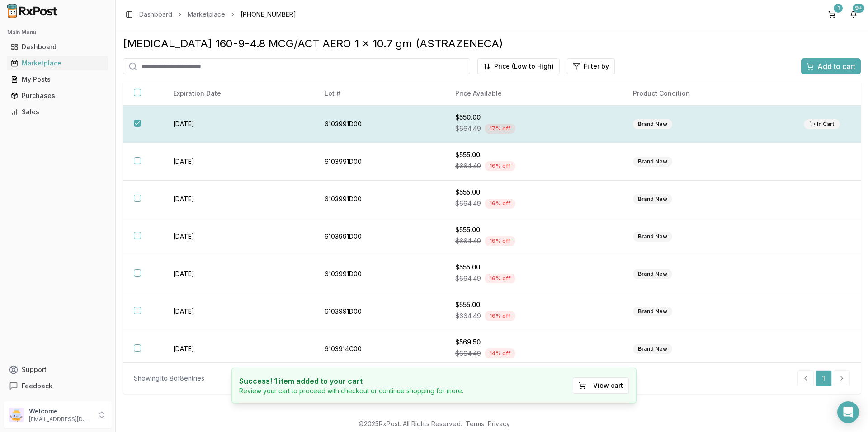  Describe the element at coordinates (838, 8) in the screenshot. I see `div: 1` at that location.